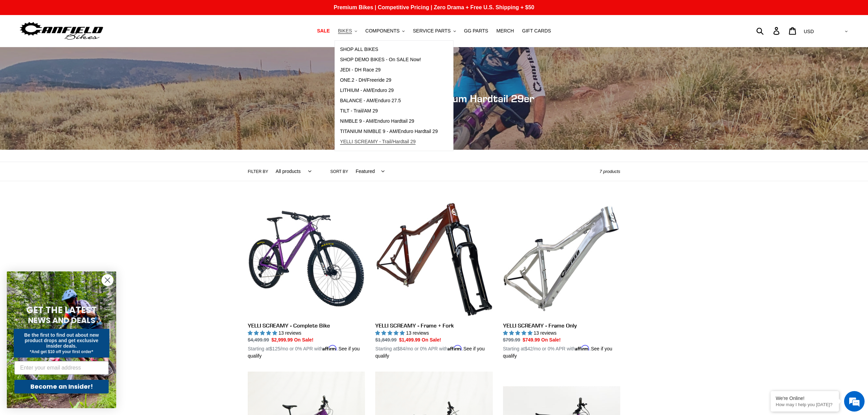  What do you see at coordinates (536, 31) in the screenshot?
I see `a: GIFT CARDS` at bounding box center [536, 31].